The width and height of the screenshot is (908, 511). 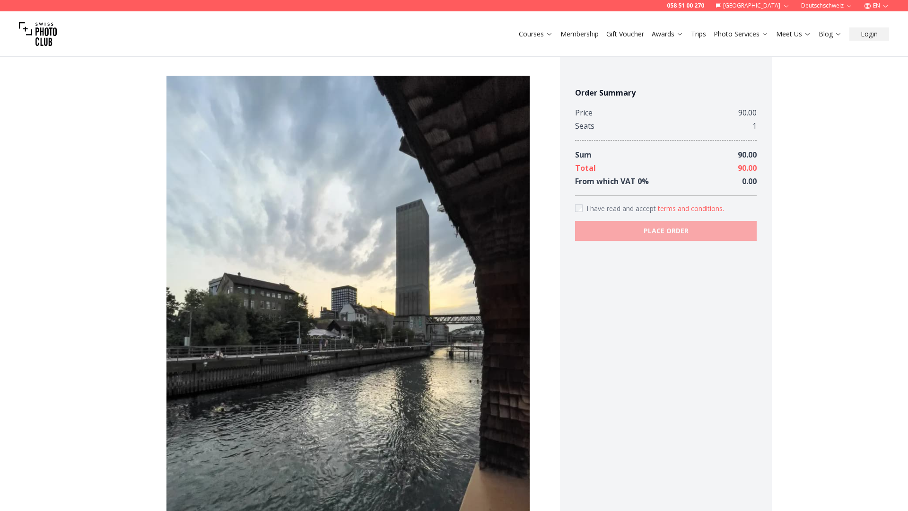 I want to click on button: Awards, so click(x=667, y=34).